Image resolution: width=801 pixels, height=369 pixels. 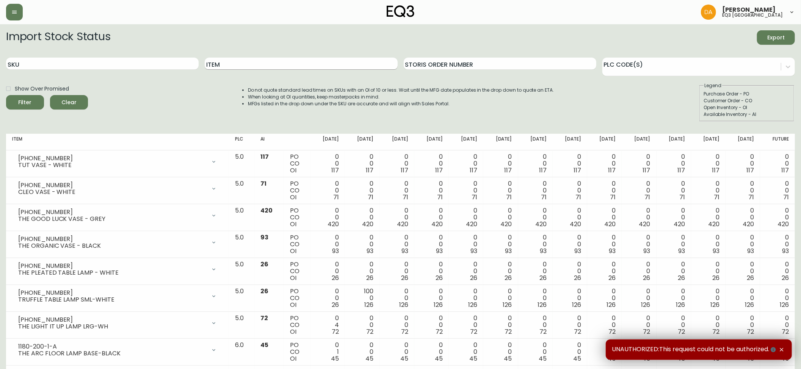 What do you see at coordinates (264, 345) in the screenshot?
I see `span: 45` at bounding box center [264, 345].